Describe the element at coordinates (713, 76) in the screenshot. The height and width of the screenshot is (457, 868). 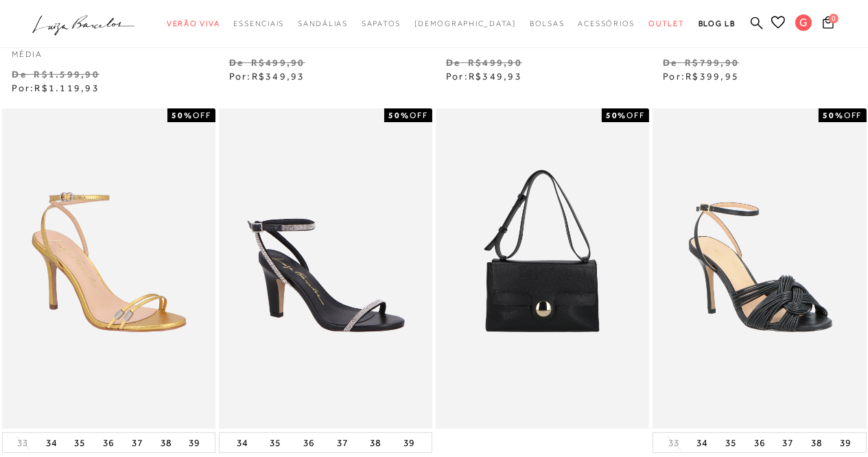
I see `span: R$399,95` at that location.